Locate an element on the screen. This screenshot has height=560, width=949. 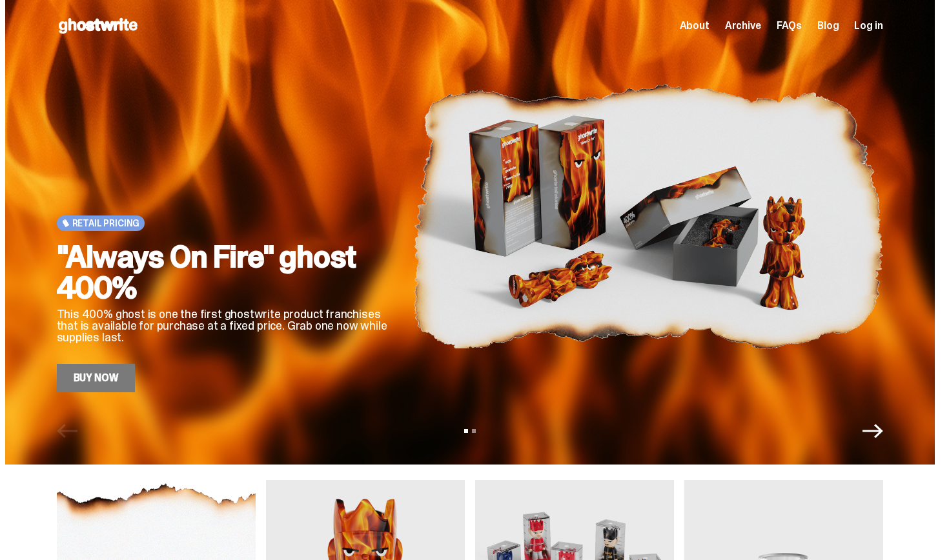
a: FAQs is located at coordinates (789, 26).